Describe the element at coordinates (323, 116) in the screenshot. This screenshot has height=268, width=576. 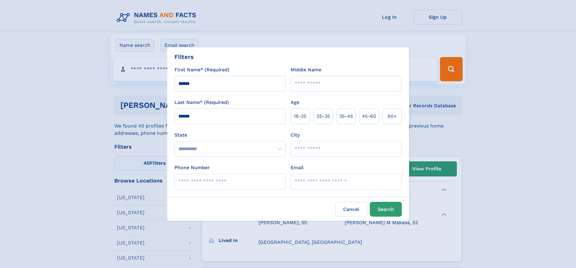
I see `span: 25‑35` at that location.